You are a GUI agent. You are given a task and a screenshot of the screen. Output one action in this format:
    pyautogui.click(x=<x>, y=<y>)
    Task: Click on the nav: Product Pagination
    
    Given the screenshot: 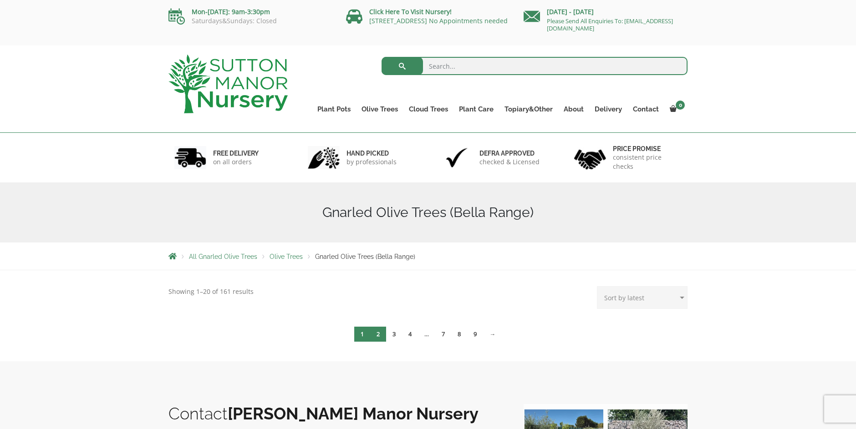 What is the action you would take?
    pyautogui.click(x=428, y=336)
    